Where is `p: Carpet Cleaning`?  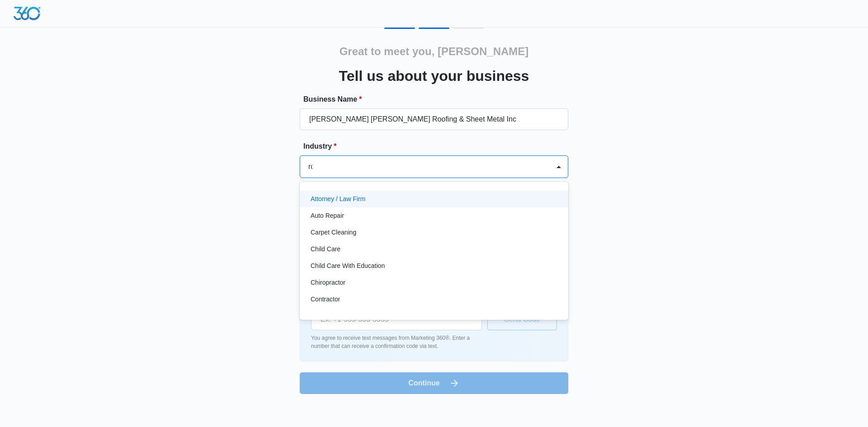
p: Carpet Cleaning is located at coordinates (333, 232).